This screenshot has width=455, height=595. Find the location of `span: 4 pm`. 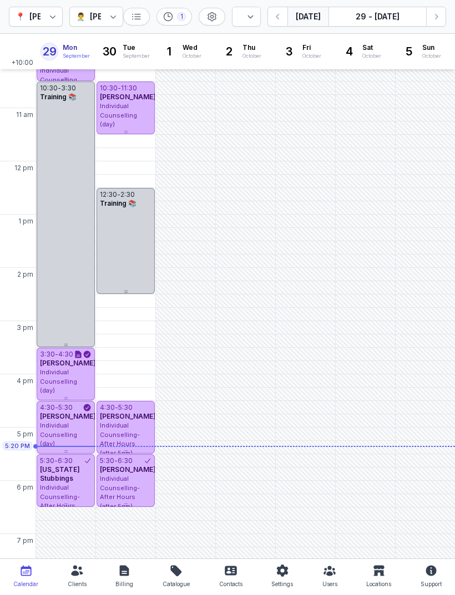

span: 4 pm is located at coordinates (25, 381).